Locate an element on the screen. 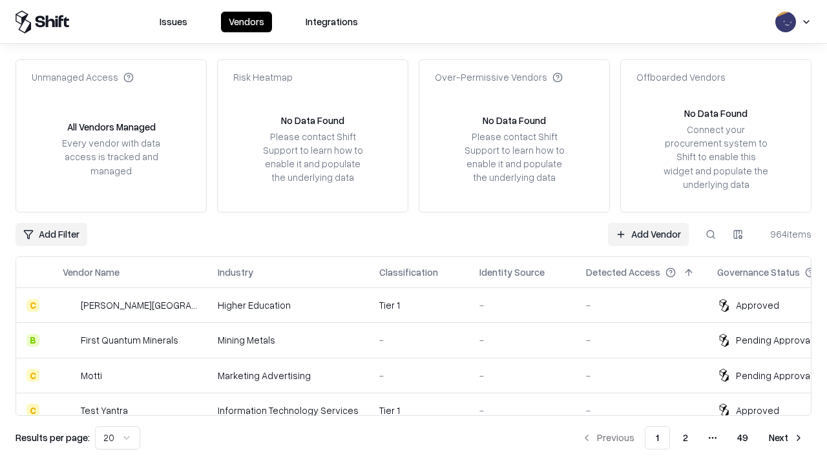 The height and width of the screenshot is (465, 827). div: Vendor Name is located at coordinates (91, 272).